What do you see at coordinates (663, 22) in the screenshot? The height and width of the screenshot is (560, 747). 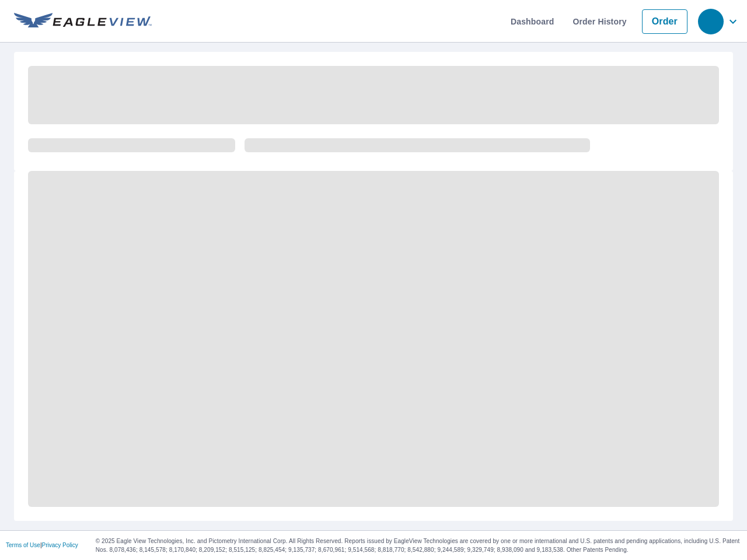 I see `a: Order` at bounding box center [663, 22].